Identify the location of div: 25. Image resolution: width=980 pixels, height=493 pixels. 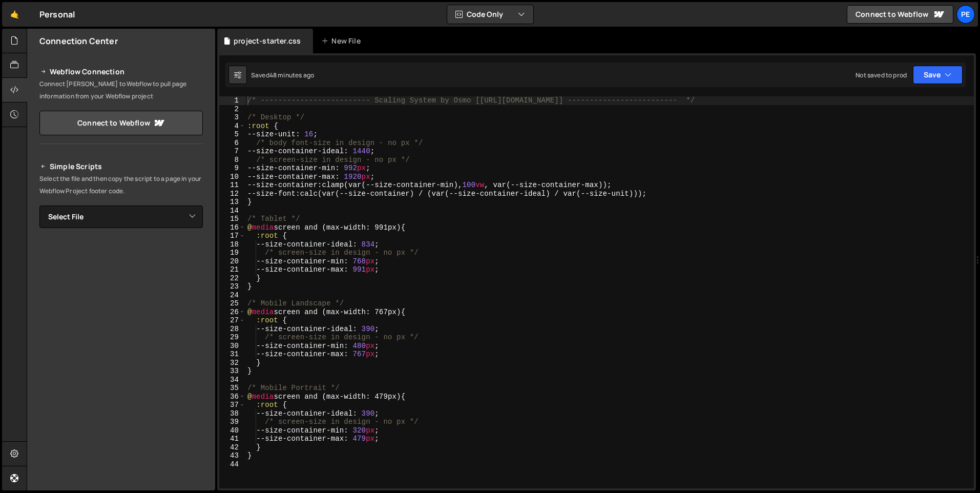
(232, 304).